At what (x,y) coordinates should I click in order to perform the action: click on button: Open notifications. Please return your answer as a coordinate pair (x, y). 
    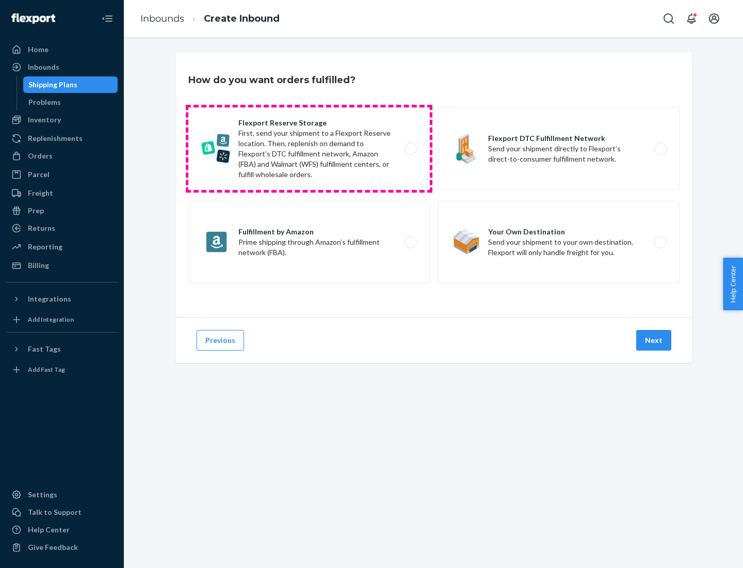
    Looking at the image, I should click on (692, 19).